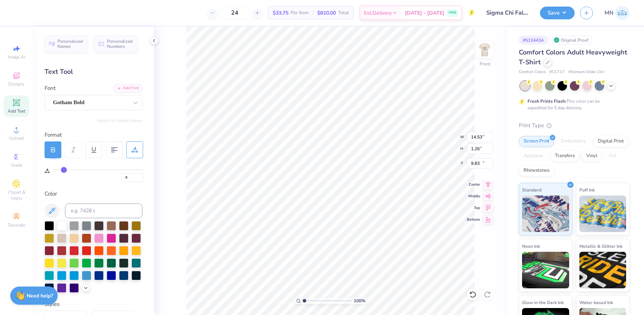 This screenshot has height=315, width=644. Describe the element at coordinates (299, 13) in the screenshot. I see `span: Per Item` at that location.